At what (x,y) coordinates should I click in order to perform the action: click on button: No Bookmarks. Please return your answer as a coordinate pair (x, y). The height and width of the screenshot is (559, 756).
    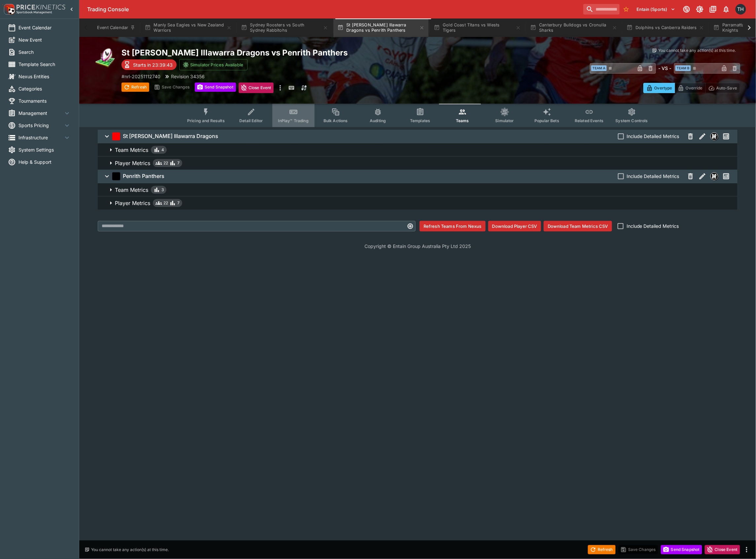
    Looking at the image, I should click on (626, 9).